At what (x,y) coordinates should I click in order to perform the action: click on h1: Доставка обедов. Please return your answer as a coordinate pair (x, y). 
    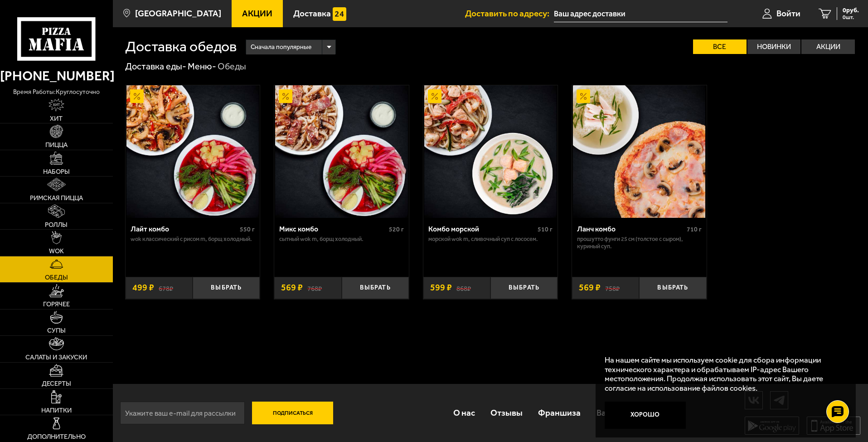
    Looking at the image, I should click on (181, 47).